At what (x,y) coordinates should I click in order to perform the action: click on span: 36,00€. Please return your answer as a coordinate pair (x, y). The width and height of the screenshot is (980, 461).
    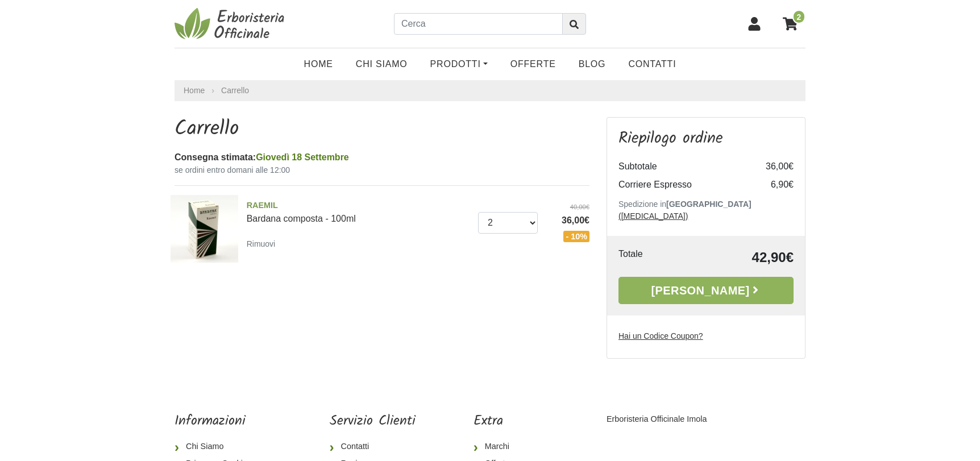
    Looking at the image, I should click on (567, 220).